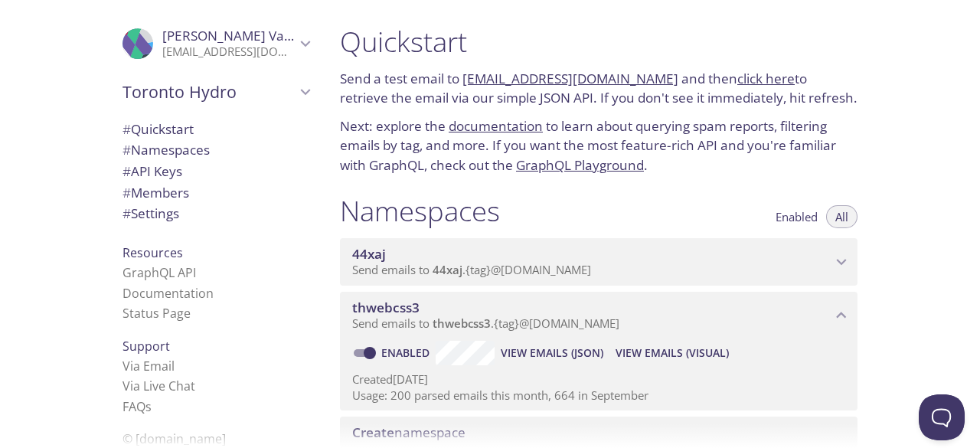 Image resolution: width=980 pixels, height=448 pixels. What do you see at coordinates (148, 366) in the screenshot?
I see `a: Via Email` at bounding box center [148, 366].